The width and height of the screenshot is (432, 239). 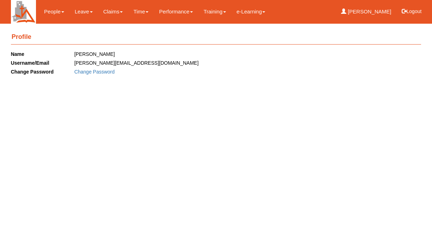 What do you see at coordinates (141, 12) in the screenshot?
I see `a: Time` at bounding box center [141, 12].